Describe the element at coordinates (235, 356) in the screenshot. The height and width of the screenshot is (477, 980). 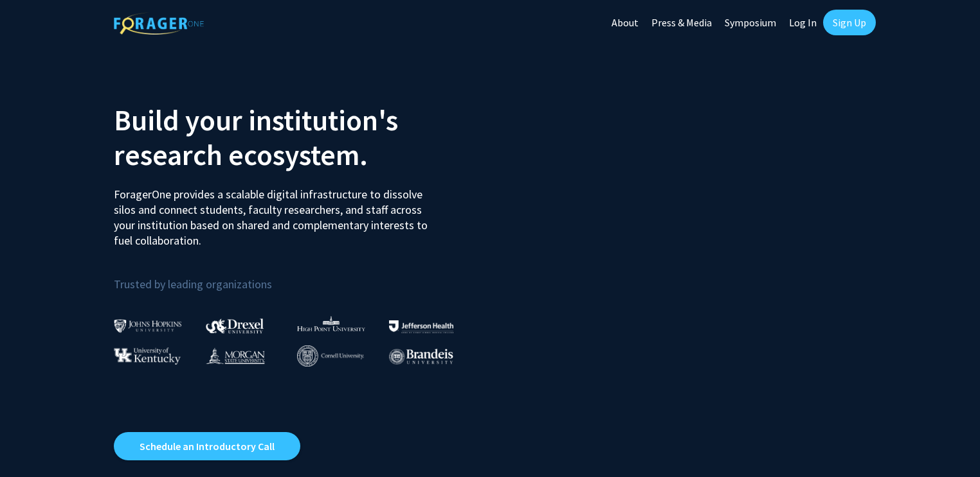
I see `img: Morgan State University` at that location.